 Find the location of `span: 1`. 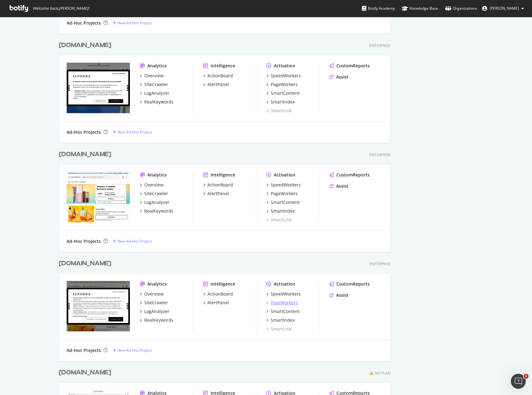

span: 1 is located at coordinates (526, 376).